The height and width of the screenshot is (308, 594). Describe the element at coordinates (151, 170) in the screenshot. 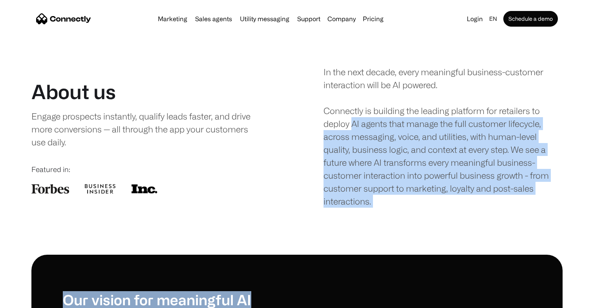

I see `div: Featured in:` at that location.